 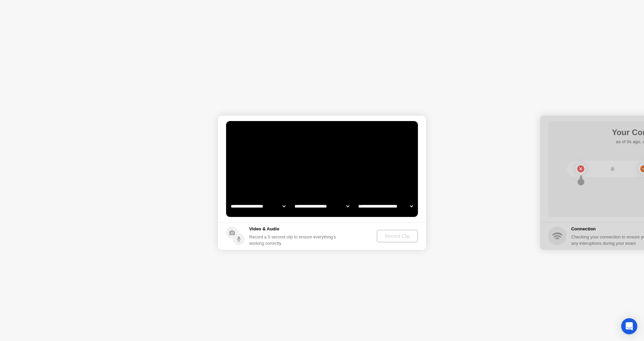 I want to click on select: Available cameras, so click(x=258, y=206).